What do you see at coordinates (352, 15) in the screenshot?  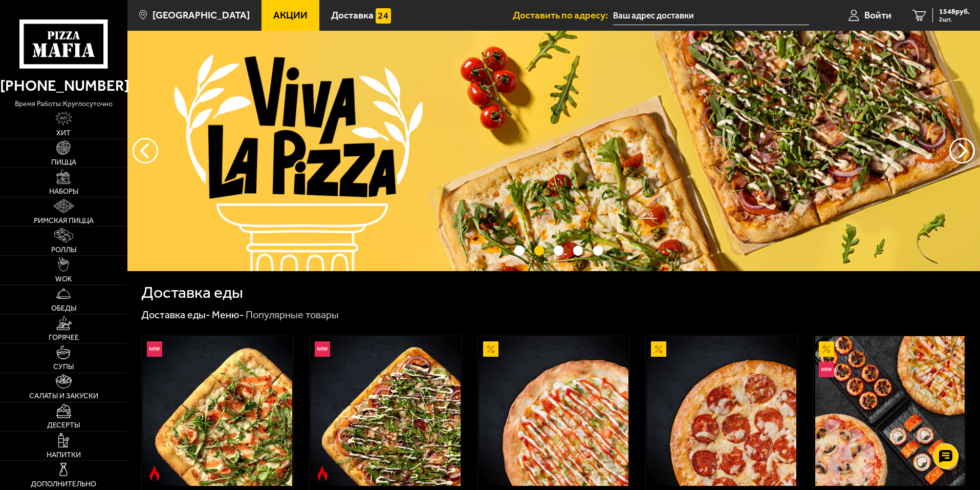 I see `span: Доставка` at bounding box center [352, 15].